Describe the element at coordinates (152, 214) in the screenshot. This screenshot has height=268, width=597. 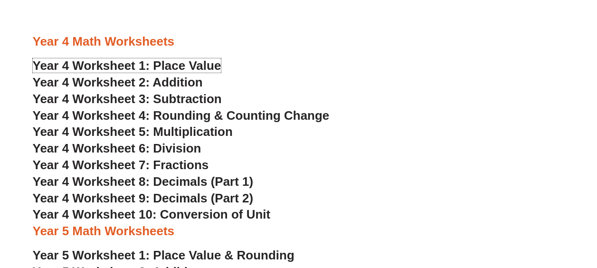
I see `span: Year 4 Worksheet 10: Conversion of Unit` at that location.